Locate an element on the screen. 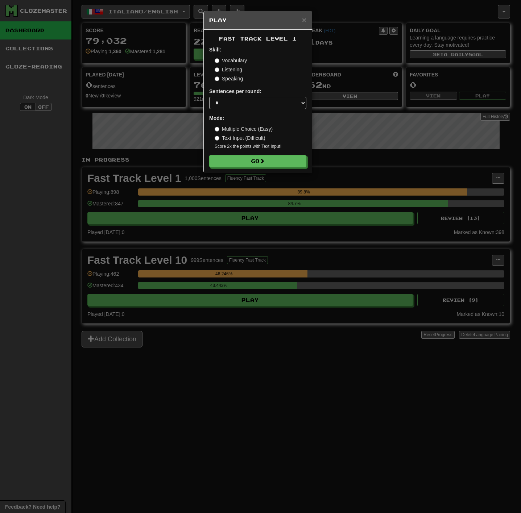 Image resolution: width=521 pixels, height=513 pixels. label: Multiple Choice (Easy) is located at coordinates (243, 129).